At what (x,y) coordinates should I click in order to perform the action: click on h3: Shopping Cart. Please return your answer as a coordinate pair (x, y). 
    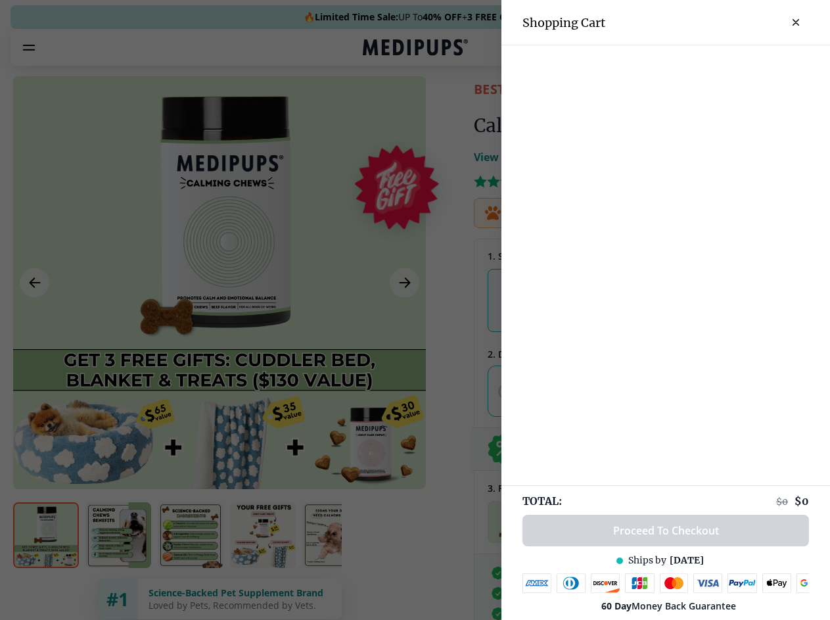
    Looking at the image, I should click on (564, 22).